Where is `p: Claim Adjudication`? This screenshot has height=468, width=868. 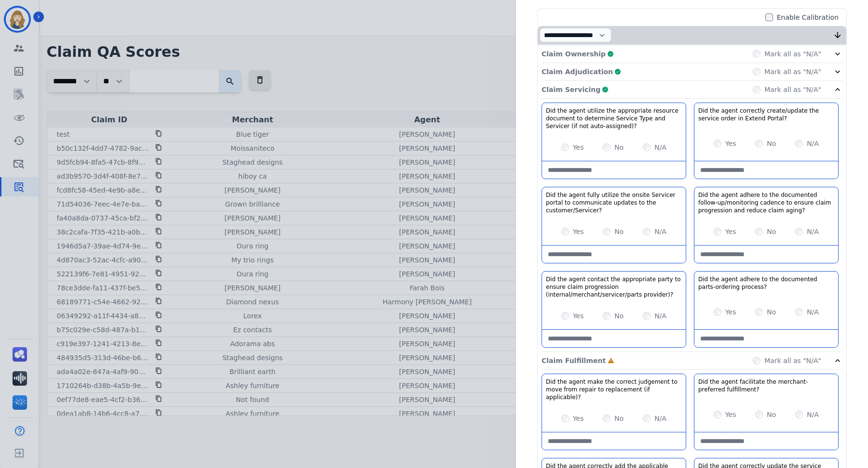
p: Claim Adjudication is located at coordinates (577, 72).